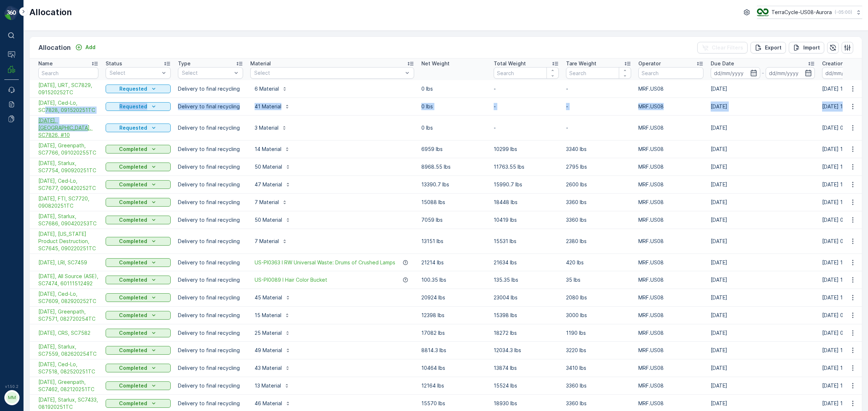  I want to click on a: 09/10/25, Starlux, SC7754, 090920251TC, so click(69, 167).